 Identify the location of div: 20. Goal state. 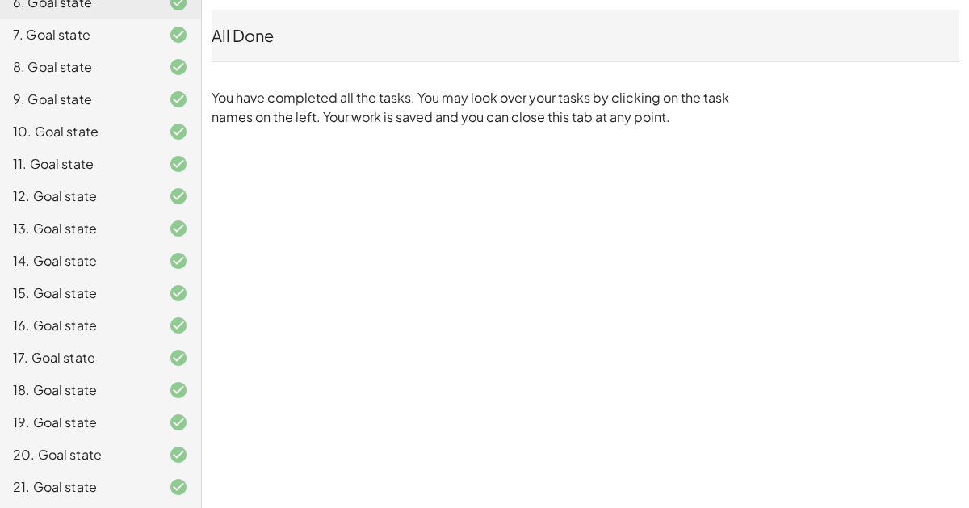
(78, 455).